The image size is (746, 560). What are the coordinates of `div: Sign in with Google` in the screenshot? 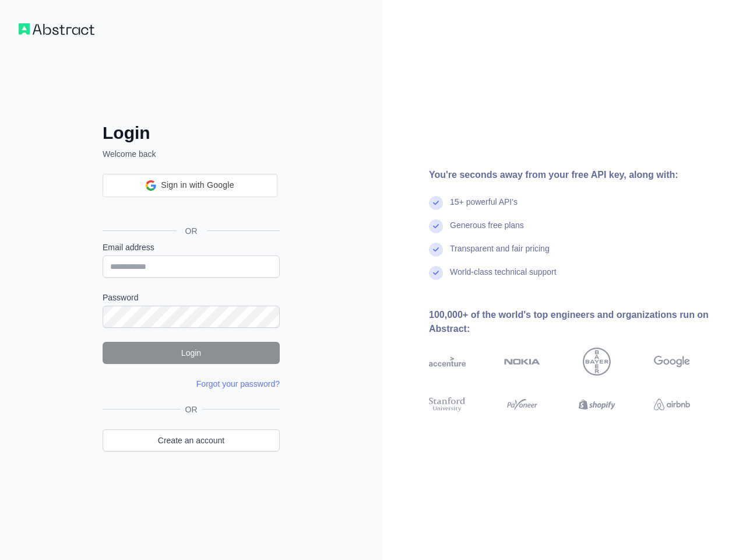 It's located at (190, 185).